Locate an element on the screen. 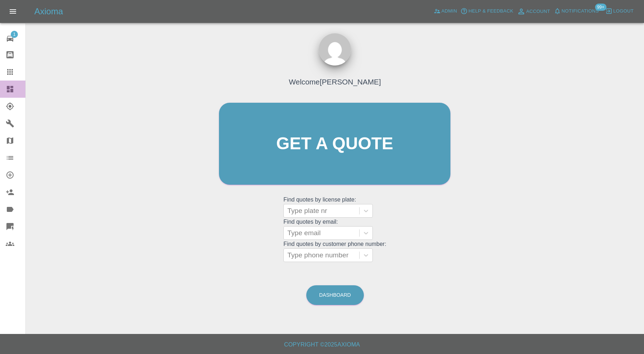 The image size is (644, 354). span: Notifications is located at coordinates (580, 11).